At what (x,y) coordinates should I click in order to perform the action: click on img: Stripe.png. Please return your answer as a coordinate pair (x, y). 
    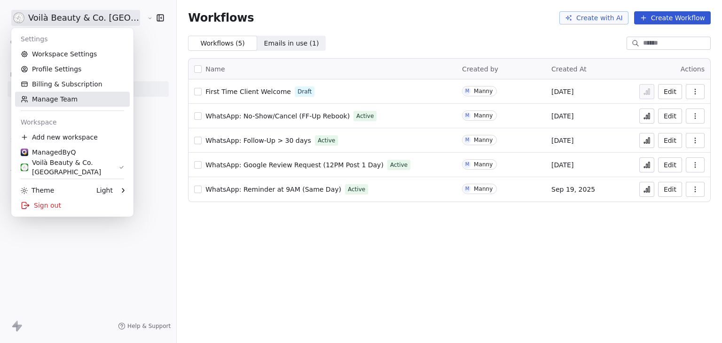
    Looking at the image, I should click on (24, 152).